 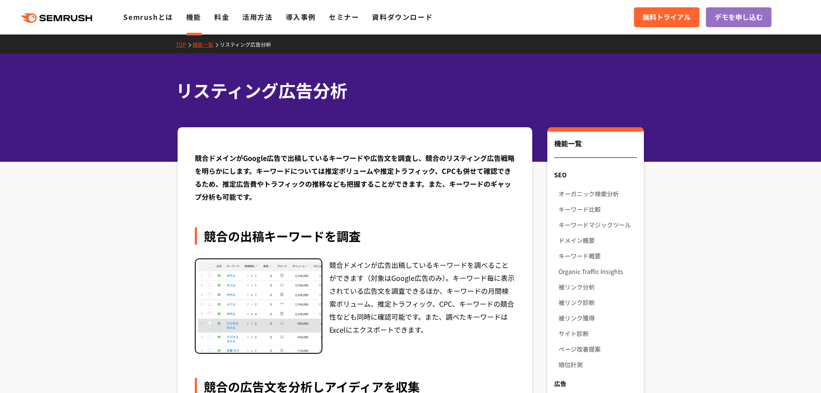 What do you see at coordinates (259, 306) in the screenshot?
I see `img: リスティング広告分析 キーワード` at bounding box center [259, 306].